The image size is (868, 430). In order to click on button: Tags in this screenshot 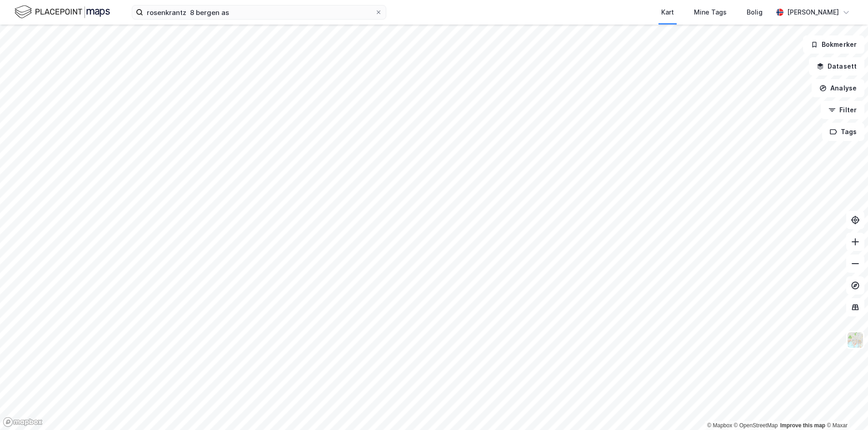, I will do `click(844, 132)`.